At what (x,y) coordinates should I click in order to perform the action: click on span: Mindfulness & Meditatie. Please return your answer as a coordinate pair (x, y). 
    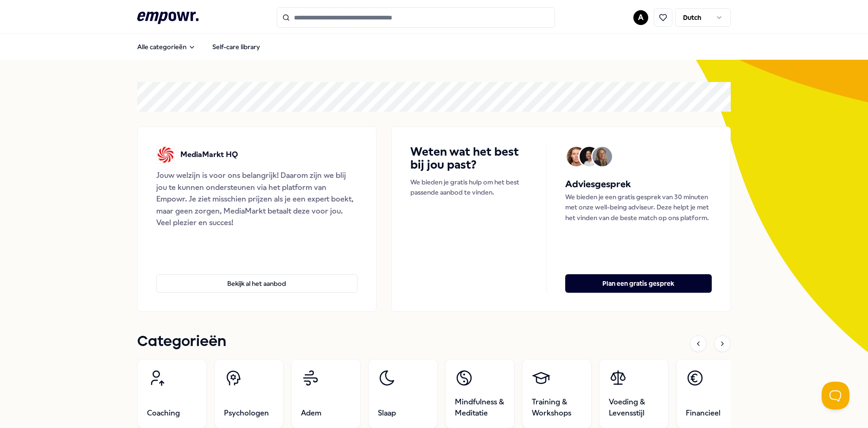
    Looking at the image, I should click on (480, 408).